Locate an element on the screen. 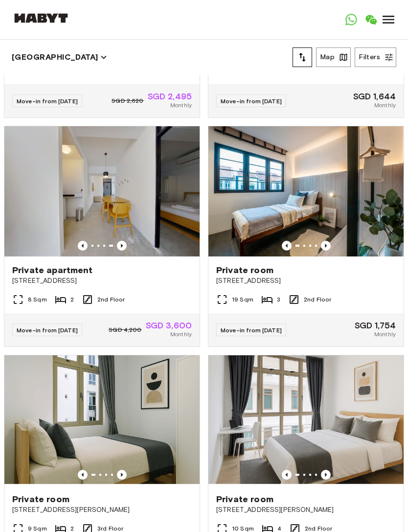  button: Map is located at coordinates (333, 57).